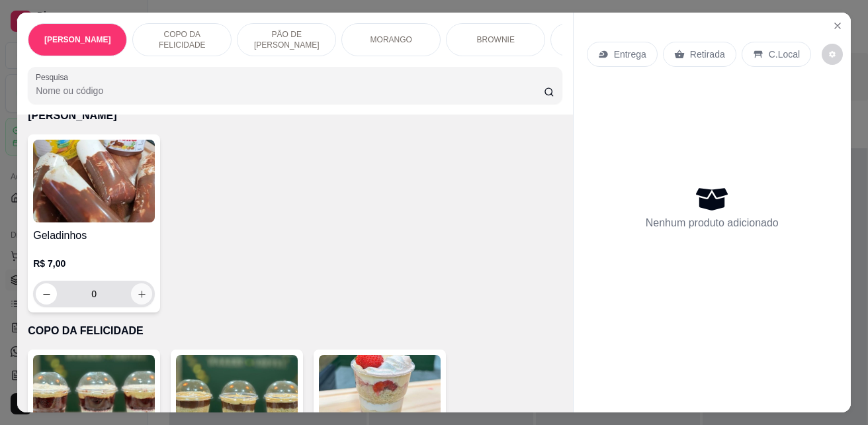 The width and height of the screenshot is (868, 425). I want to click on p: C.Local, so click(784, 54).